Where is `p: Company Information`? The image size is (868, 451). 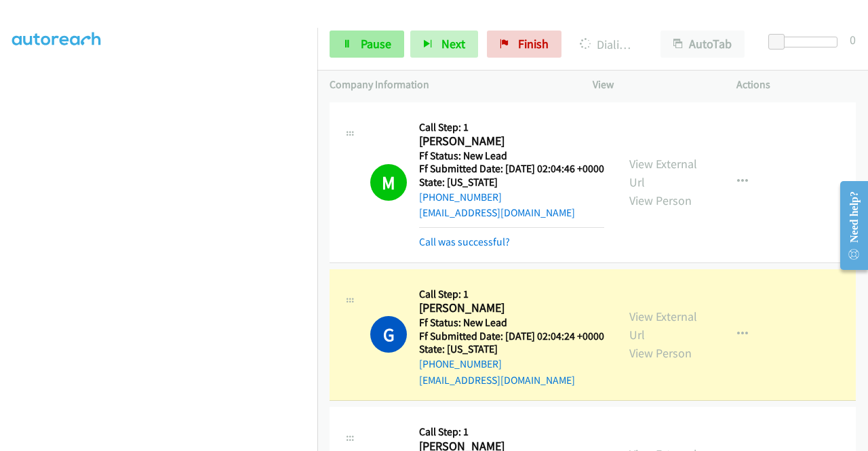
p: Company Information is located at coordinates (448, 85).